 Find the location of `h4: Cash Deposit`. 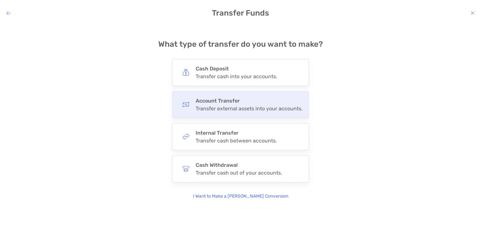

h4: Cash Deposit is located at coordinates (236, 69).